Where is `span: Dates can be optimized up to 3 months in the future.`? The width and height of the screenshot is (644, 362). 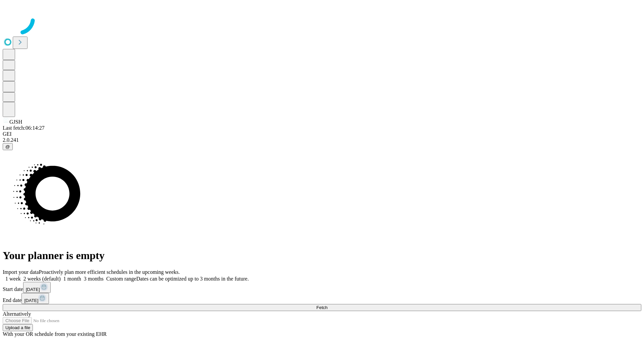
span: Dates can be optimized up to 3 months in the future. is located at coordinates (192, 279).